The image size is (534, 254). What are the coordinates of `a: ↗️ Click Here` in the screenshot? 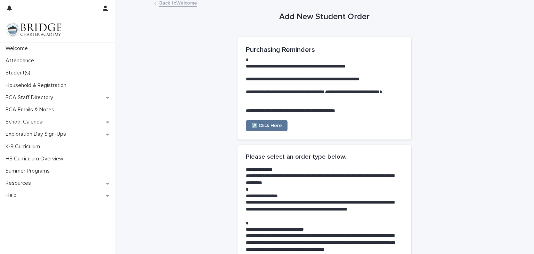 It's located at (266, 125).